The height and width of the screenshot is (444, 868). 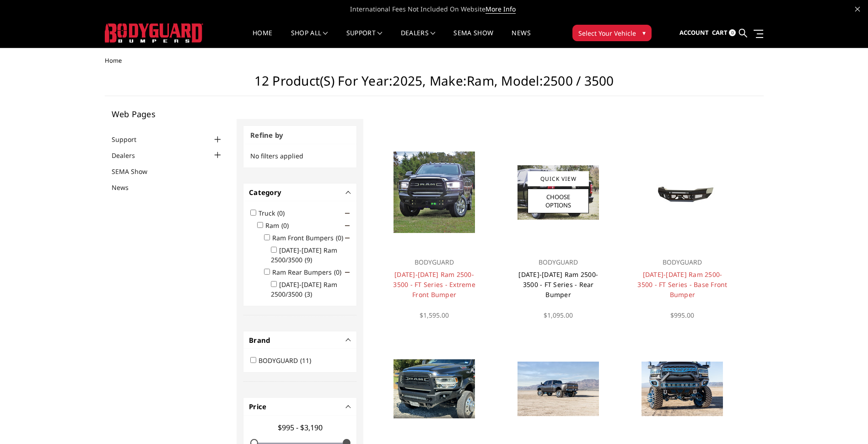 What do you see at coordinates (299, 192) in the screenshot?
I see `h4: Category` at bounding box center [299, 192].